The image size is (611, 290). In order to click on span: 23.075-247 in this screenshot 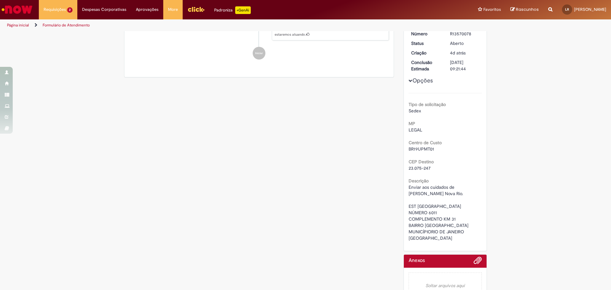, I will do `click(420, 168)`.